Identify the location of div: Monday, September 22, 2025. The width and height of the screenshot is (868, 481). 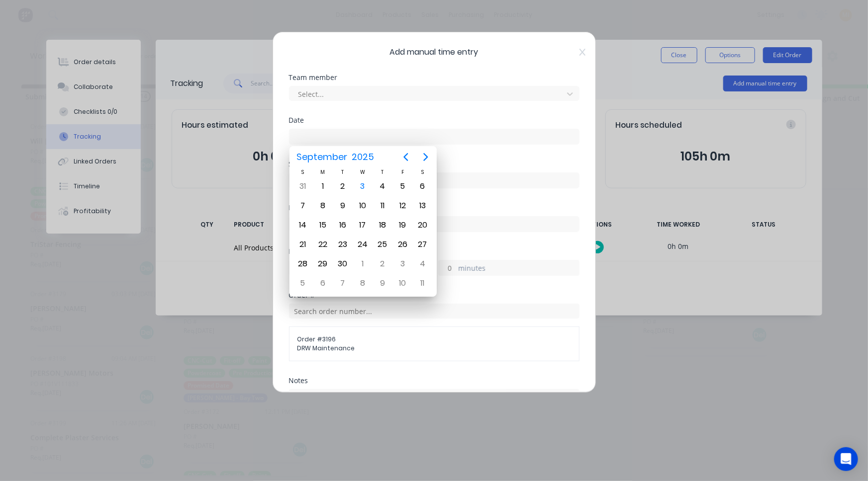
(323, 245).